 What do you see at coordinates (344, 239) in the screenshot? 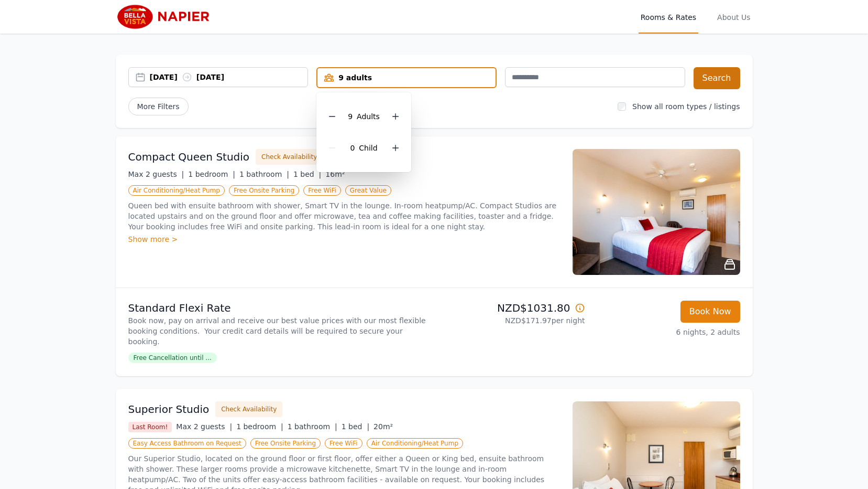
I see `div: Show more >` at bounding box center [344, 239].